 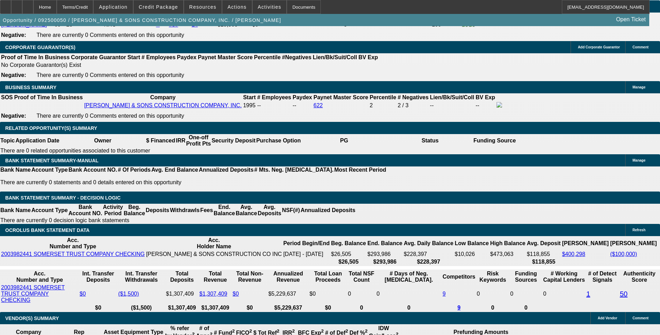 What do you see at coordinates (134, 170) in the screenshot?
I see `th: # Of Periods` at bounding box center [134, 170].